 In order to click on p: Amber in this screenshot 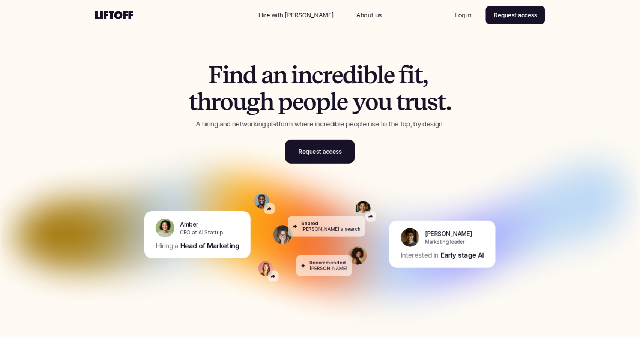, I will do `click(189, 224)`.